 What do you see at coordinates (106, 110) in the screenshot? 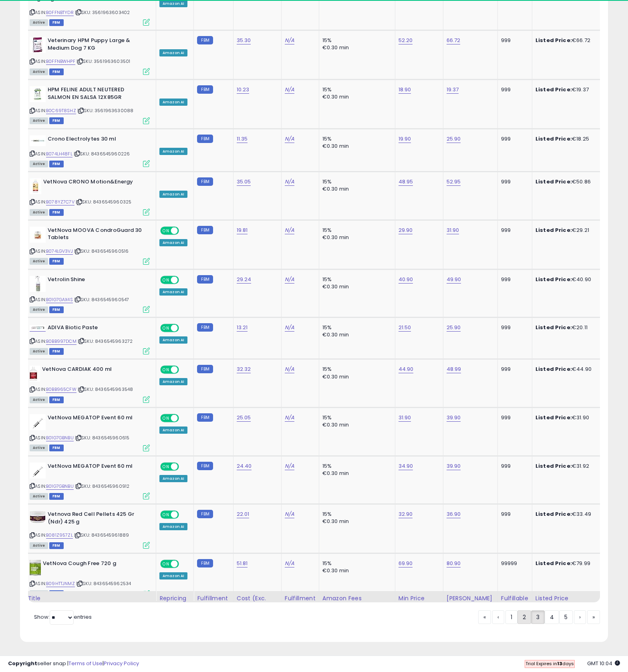
I see `span: | SKU: 3561963630088` at bounding box center [106, 110].